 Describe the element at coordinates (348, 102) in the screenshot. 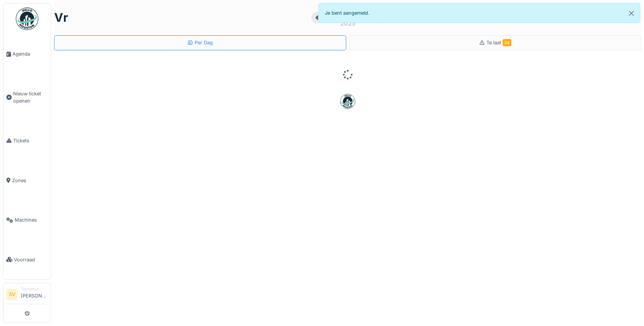

I see `img: badge-BVDL4wpA.svg` at that location.